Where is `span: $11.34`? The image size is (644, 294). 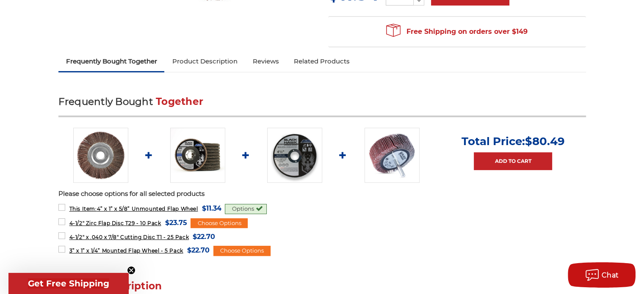
span: $11.34 is located at coordinates (211, 208).